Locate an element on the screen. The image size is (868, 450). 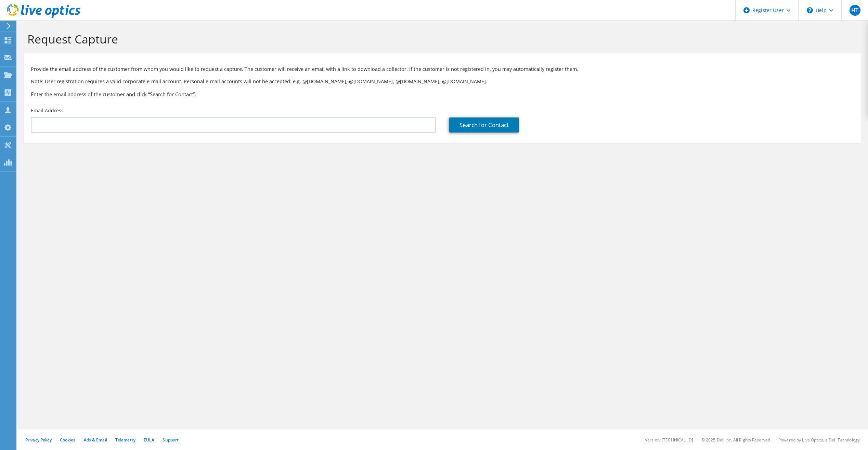
a: Telemetry is located at coordinates (125, 440).